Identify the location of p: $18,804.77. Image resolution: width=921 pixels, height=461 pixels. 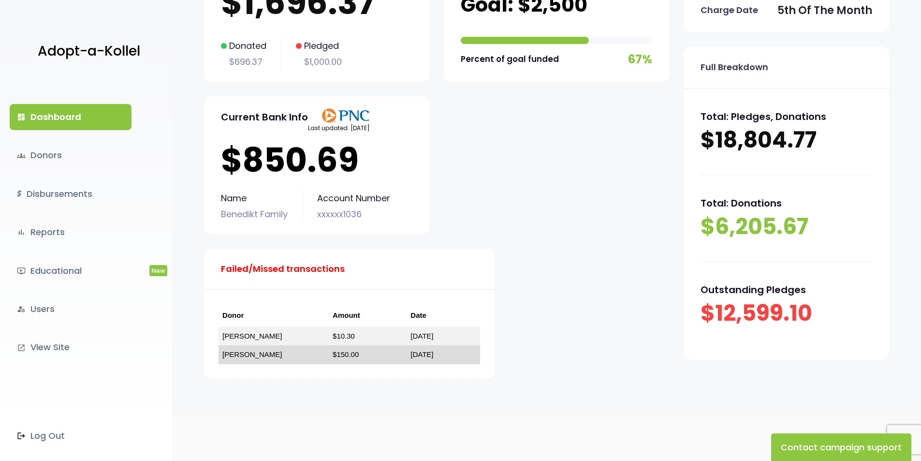
(786, 140).